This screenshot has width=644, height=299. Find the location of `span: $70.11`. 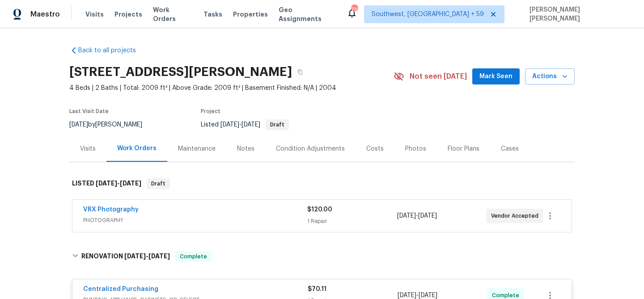

span: $70.11 is located at coordinates (317, 289).